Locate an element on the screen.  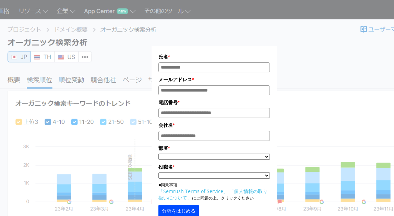
p: ■同意事項 にご同意の上、クリックください is located at coordinates (214, 192).